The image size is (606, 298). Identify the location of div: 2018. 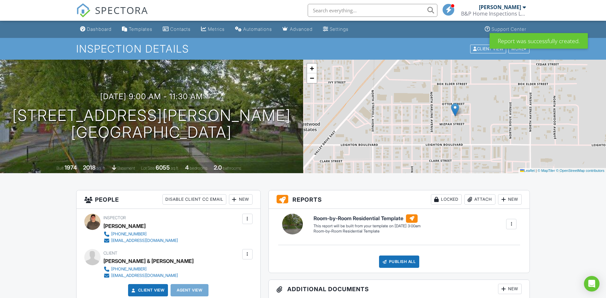
(89, 167).